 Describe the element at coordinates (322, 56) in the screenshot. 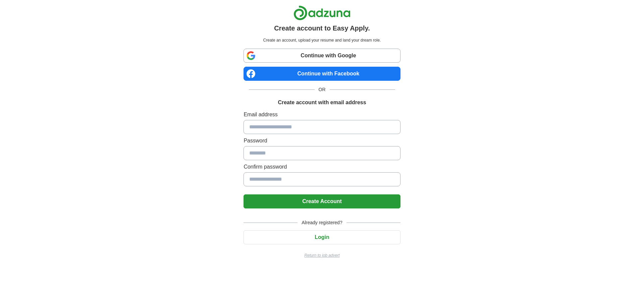

I see `a: Continue with Google` at that location.